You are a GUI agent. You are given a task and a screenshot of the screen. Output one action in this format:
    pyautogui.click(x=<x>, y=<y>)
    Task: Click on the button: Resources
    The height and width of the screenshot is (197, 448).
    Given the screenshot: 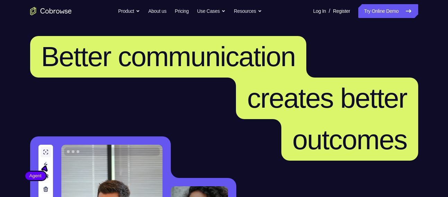 What is the action you would take?
    pyautogui.click(x=248, y=11)
    